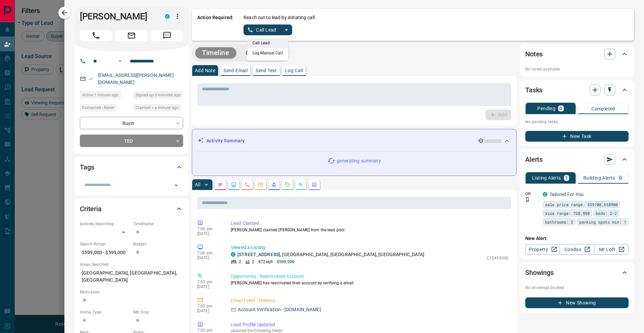 This screenshot has width=644, height=333. Describe the element at coordinates (528, 200) in the screenshot. I see `svg: Push Notification Only` at that location.